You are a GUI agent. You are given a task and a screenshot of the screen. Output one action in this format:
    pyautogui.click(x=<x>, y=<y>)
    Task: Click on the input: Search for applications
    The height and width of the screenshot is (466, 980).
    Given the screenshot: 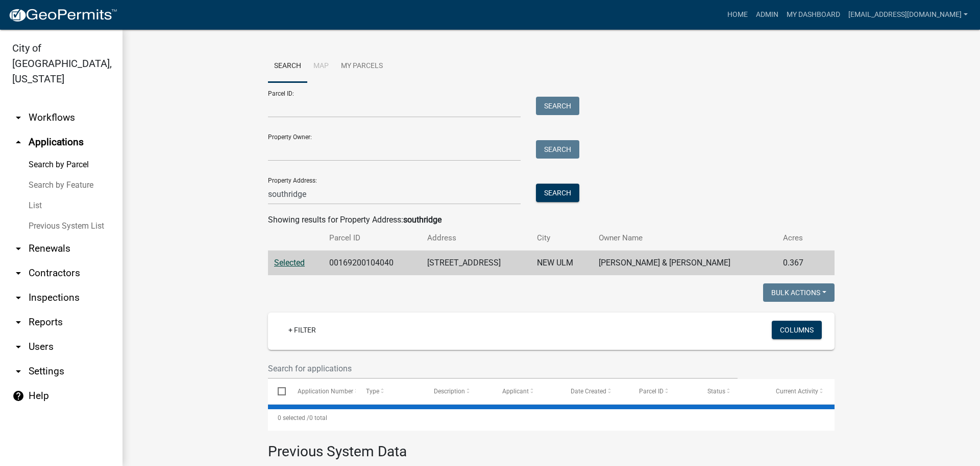 What is the action you would take?
    pyautogui.click(x=502, y=368)
    